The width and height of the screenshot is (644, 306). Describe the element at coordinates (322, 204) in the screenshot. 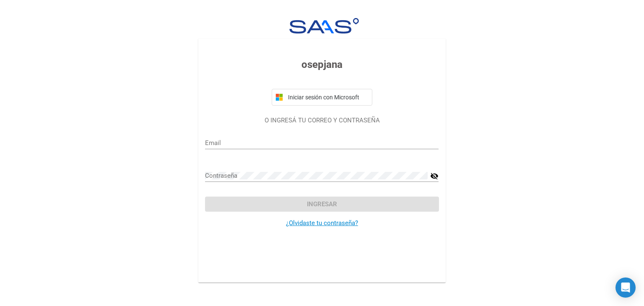

I see `span: Ingresar` at that location.